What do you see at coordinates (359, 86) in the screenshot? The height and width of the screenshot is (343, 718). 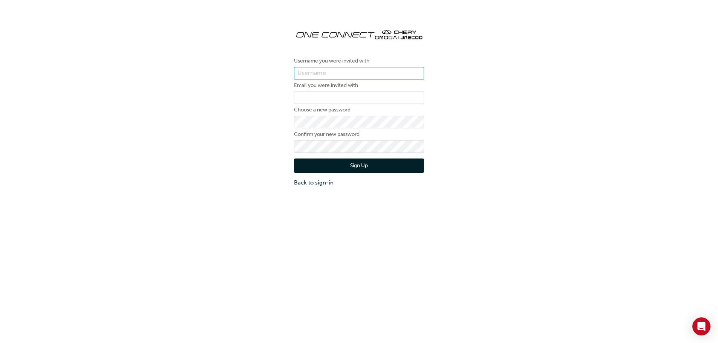 I see `label: Email you were invited with` at bounding box center [359, 86].